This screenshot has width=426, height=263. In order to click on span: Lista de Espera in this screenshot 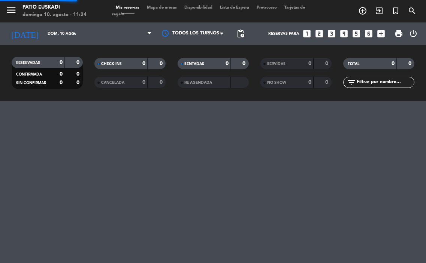, I will do `click(234, 7)`.